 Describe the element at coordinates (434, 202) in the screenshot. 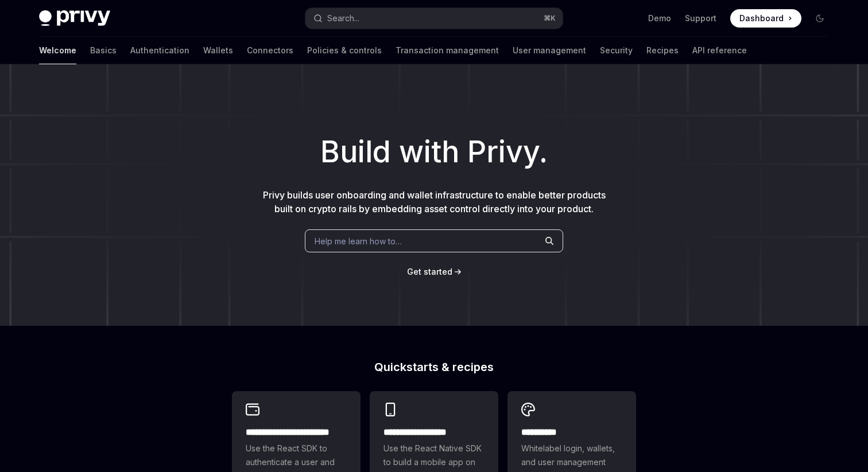

I see `span: Privy builds user onboarding and wallet infrastructure to enable better products built on crypto ...` at that location.